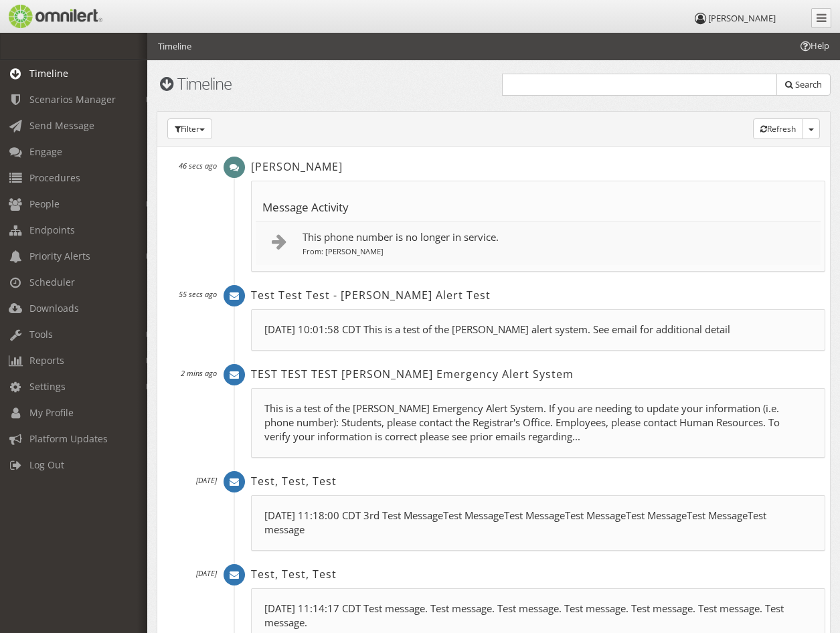 The width and height of the screenshot is (840, 633). Describe the element at coordinates (199, 373) in the screenshot. I see `small: 2 mins ago` at that location.